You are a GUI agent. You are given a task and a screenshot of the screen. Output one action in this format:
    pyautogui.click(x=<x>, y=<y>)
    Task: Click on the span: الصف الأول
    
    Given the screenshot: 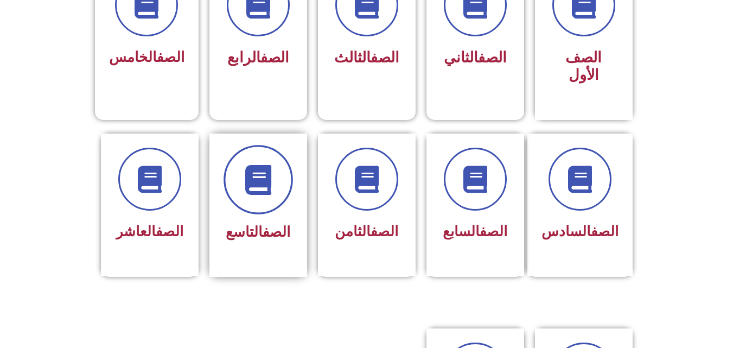 What is the action you would take?
    pyautogui.click(x=583, y=66)
    